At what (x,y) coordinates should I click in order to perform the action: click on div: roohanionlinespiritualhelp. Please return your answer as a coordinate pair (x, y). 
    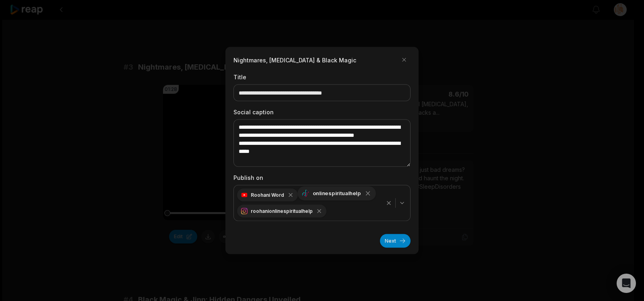
    Looking at the image, I should click on (282, 212).